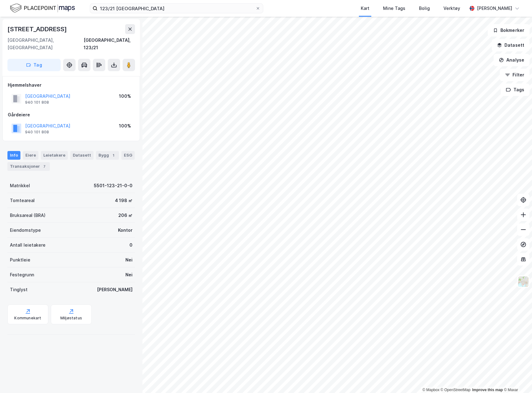 This screenshot has height=393, width=532. What do you see at coordinates (28, 215) in the screenshot?
I see `div: Bruksareal (BRA)` at bounding box center [28, 215].